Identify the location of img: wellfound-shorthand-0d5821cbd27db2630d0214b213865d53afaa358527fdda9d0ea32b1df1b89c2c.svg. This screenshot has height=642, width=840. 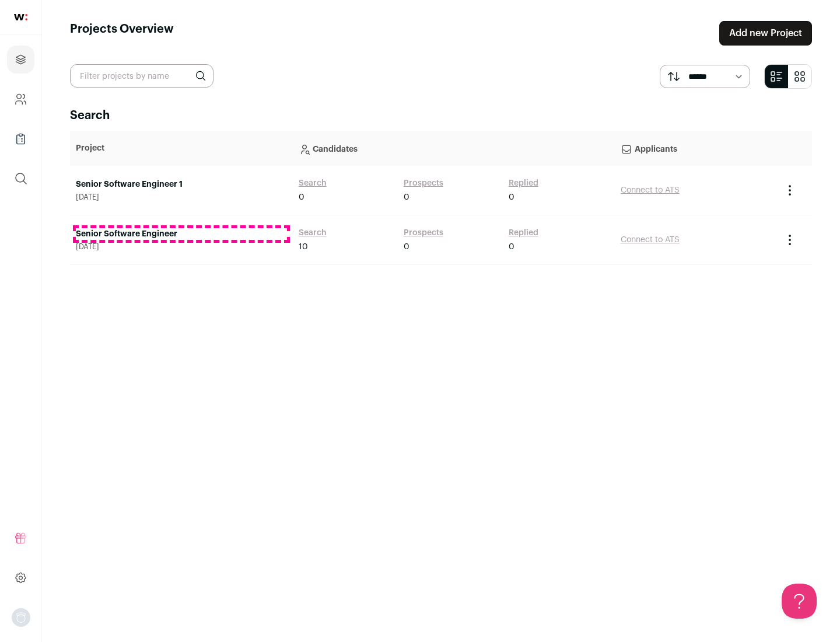
(20, 17).